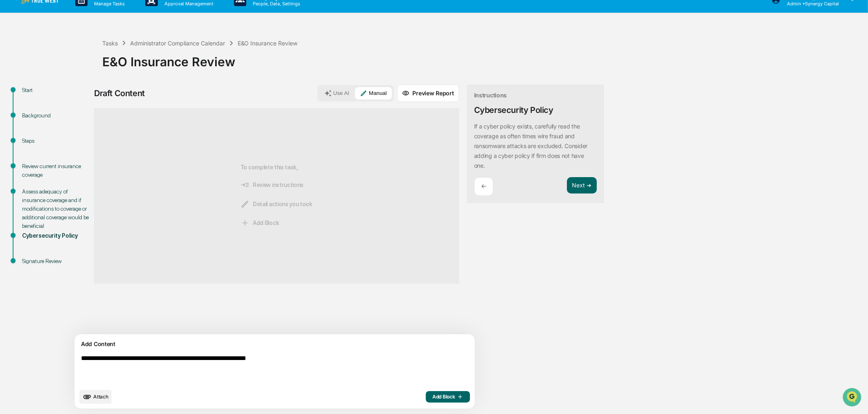 This screenshot has height=414, width=868. I want to click on div: Steps, so click(56, 141).